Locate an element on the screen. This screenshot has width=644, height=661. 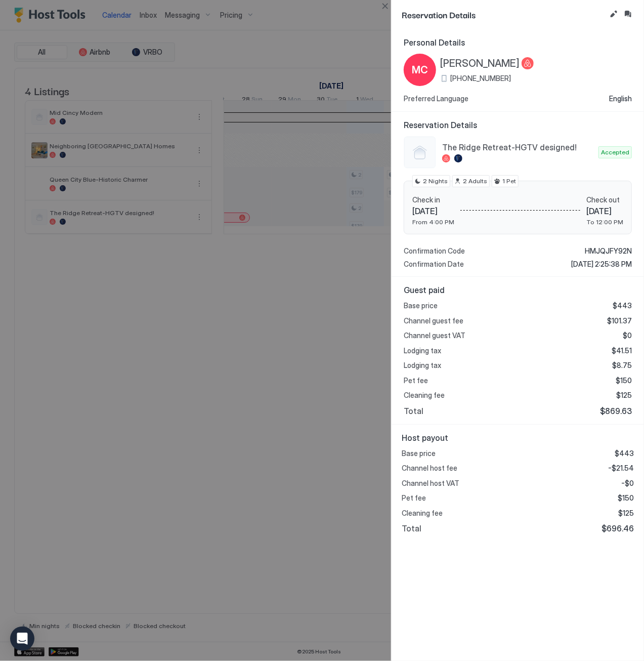
span: English is located at coordinates (620, 98).